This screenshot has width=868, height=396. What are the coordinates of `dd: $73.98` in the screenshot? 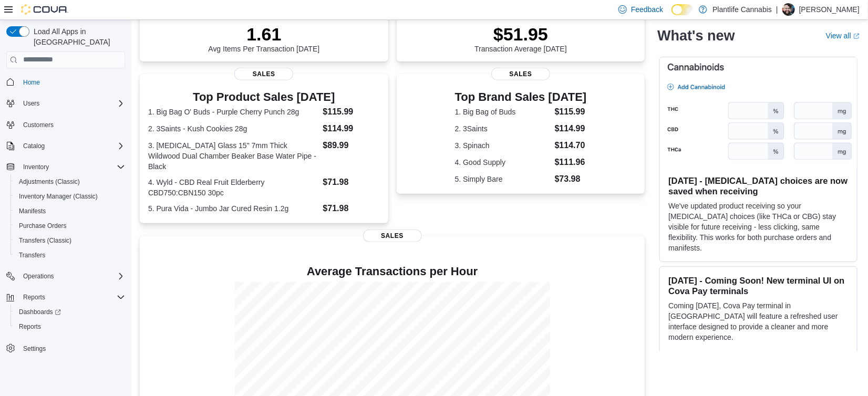 It's located at (570, 179).